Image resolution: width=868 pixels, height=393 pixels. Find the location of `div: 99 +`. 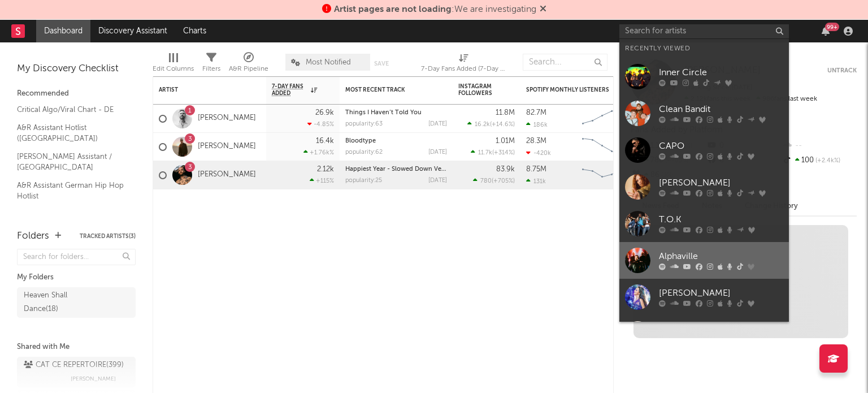

div: 99 + is located at coordinates (832, 26).